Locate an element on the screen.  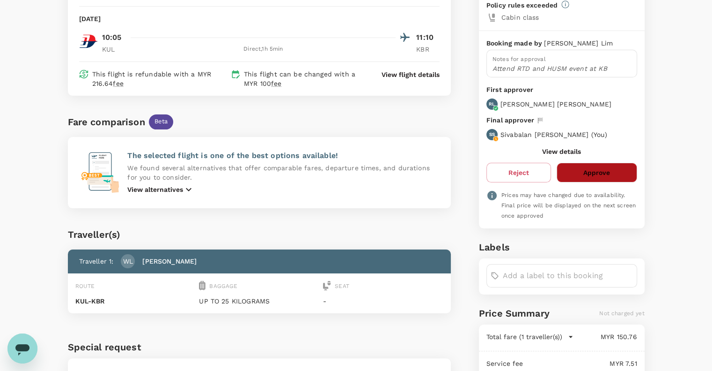
img: MH is located at coordinates (89, 41).